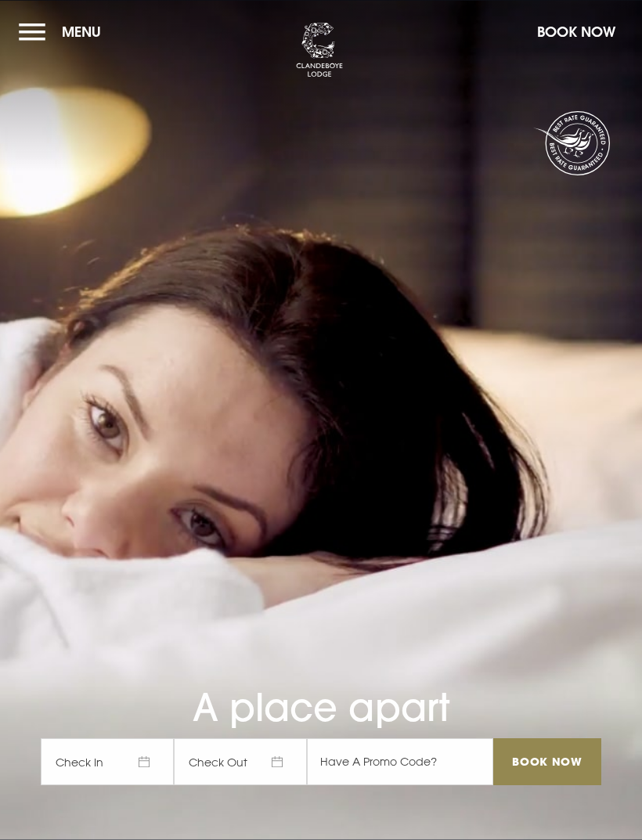 This screenshot has width=642, height=840. I want to click on img: Clandeboye Lodge, so click(320, 50).